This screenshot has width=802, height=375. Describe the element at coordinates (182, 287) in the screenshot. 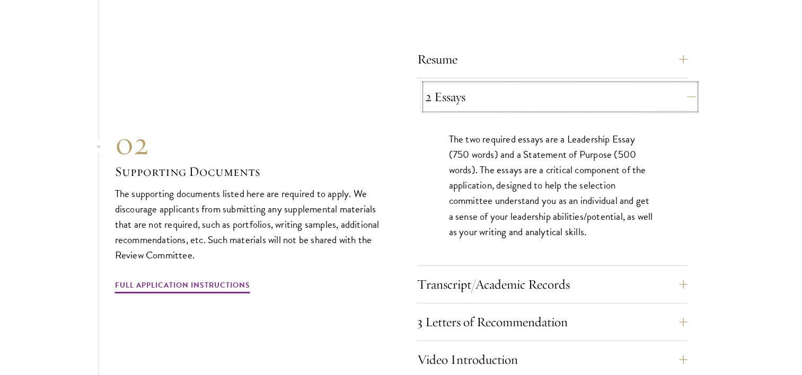

I see `a: Full Application Instructions` at that location.